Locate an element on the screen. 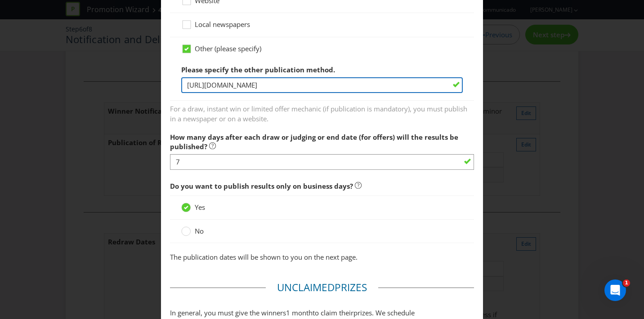 Image resolution: width=644 pixels, height=319 pixels. span: For a draw, instant win or limited offer mechanic (if publication is mandatory), you must publish... is located at coordinates (322, 112).